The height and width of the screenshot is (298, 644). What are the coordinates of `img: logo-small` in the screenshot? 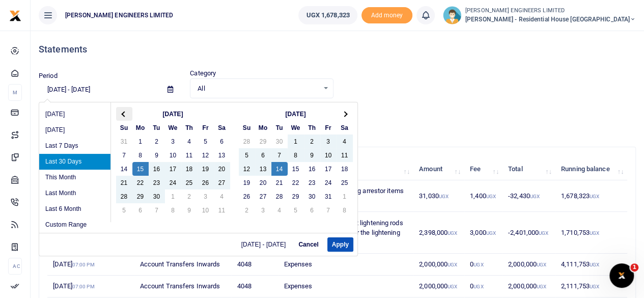 It's located at (15, 15).